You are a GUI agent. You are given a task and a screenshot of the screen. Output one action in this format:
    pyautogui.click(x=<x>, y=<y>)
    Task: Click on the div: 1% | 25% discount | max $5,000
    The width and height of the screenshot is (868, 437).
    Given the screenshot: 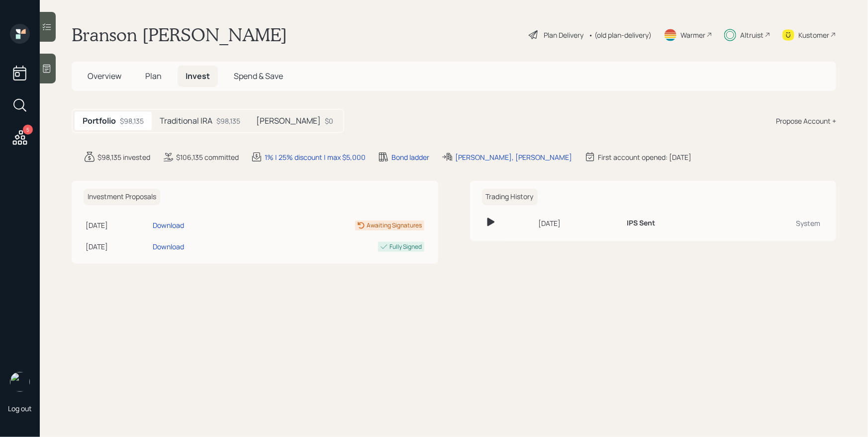 What is the action you would take?
    pyautogui.click(x=315, y=157)
    